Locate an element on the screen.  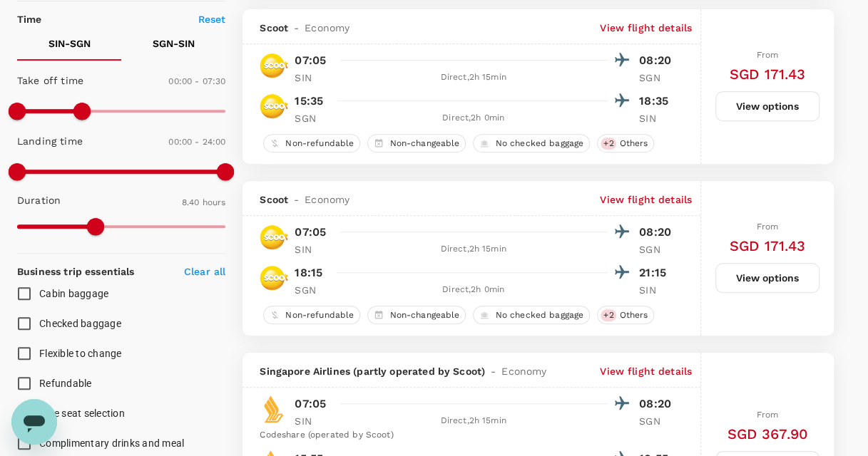
p: 15:35 is located at coordinates (309, 101).